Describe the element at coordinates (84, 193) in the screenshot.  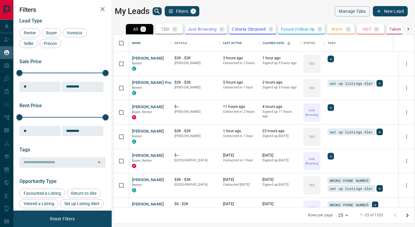
I see `div: Return to Site` at that location.